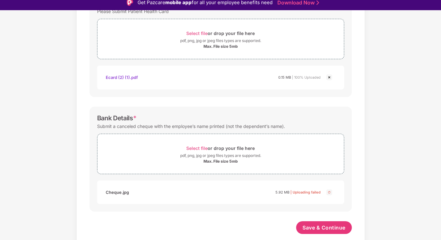  I want to click on div: Cheque.jpg, so click(117, 192).